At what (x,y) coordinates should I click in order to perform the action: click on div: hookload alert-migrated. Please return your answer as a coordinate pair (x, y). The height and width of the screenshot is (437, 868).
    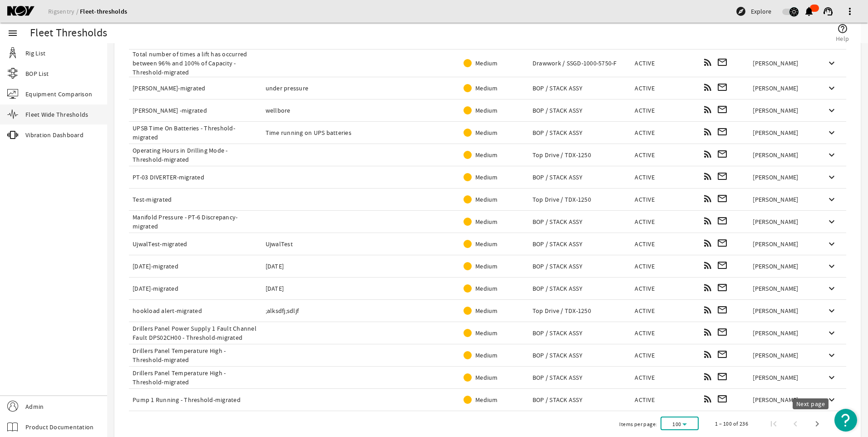
    Looking at the image, I should click on (195, 311).